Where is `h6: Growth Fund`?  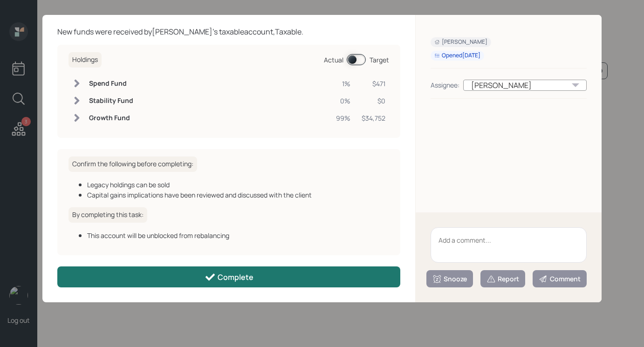 h6: Growth Fund is located at coordinates (111, 118).